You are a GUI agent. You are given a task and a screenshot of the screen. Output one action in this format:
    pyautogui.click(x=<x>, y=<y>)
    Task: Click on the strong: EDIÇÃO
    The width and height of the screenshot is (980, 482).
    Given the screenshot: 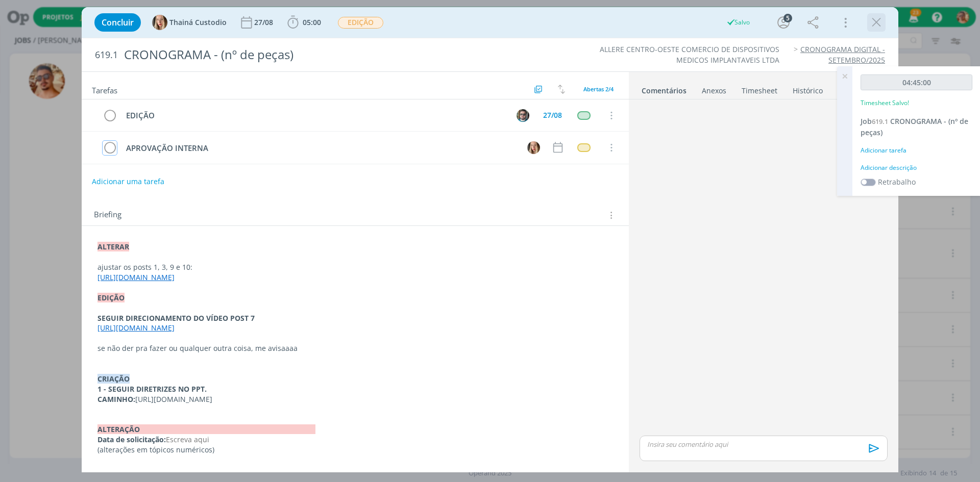 What is the action you would take?
    pyautogui.click(x=111, y=298)
    